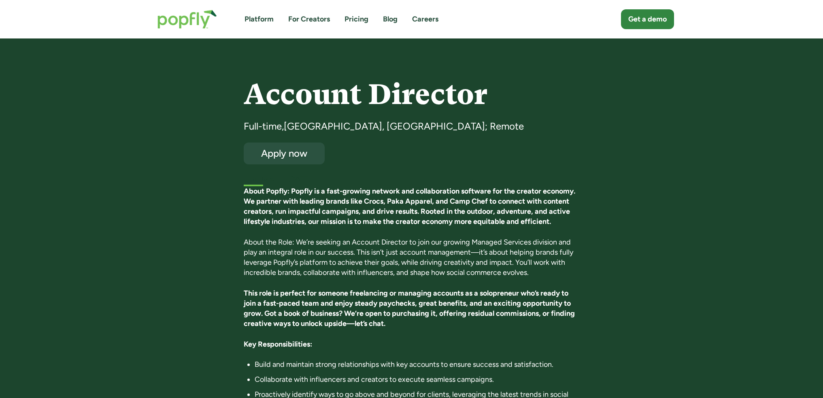 This screenshot has width=823, height=398. I want to click on a: Pricing, so click(356, 19).